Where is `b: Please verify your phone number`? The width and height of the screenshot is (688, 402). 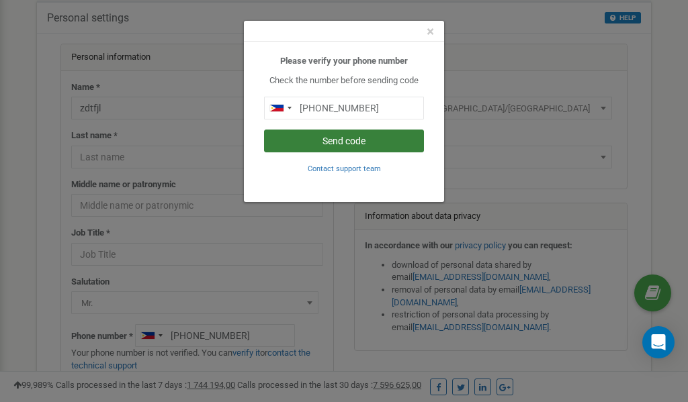
b: Please verify your phone number is located at coordinates (344, 60).